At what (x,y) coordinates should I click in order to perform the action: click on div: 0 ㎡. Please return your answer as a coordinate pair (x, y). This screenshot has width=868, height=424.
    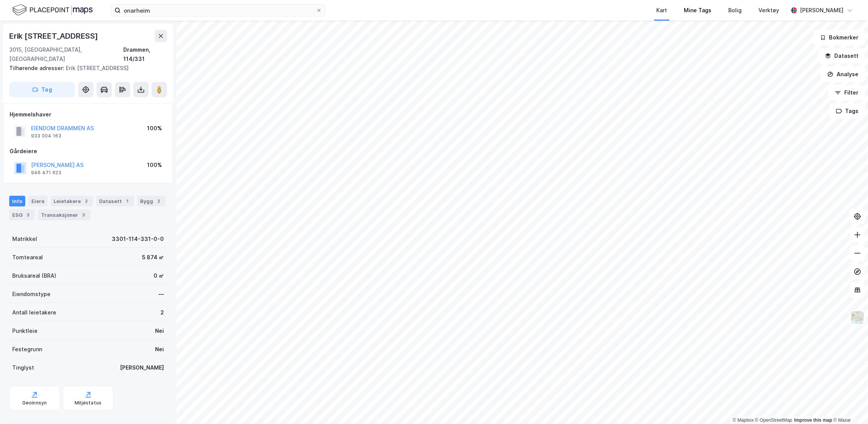
    Looking at the image, I should click on (158, 275).